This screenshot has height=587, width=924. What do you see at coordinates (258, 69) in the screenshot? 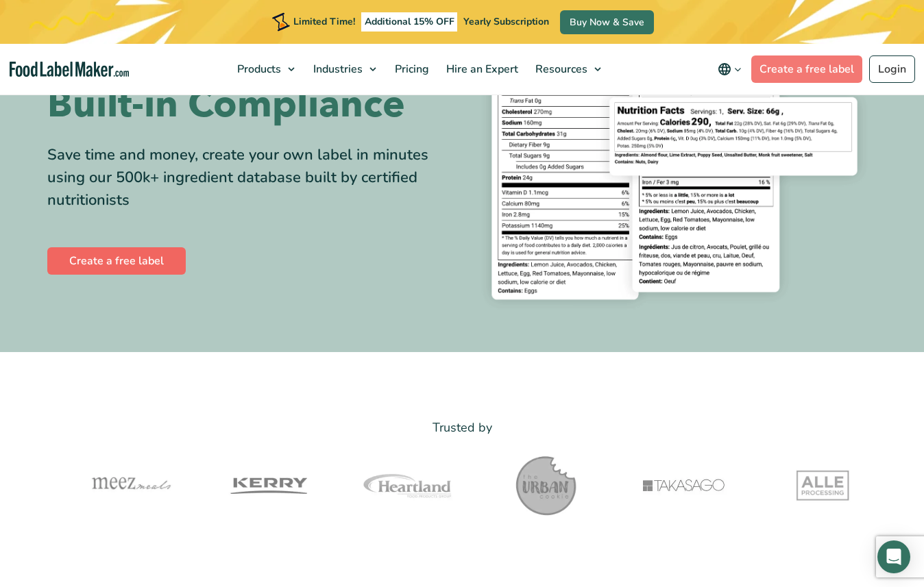
I see `span: Products` at bounding box center [258, 69].